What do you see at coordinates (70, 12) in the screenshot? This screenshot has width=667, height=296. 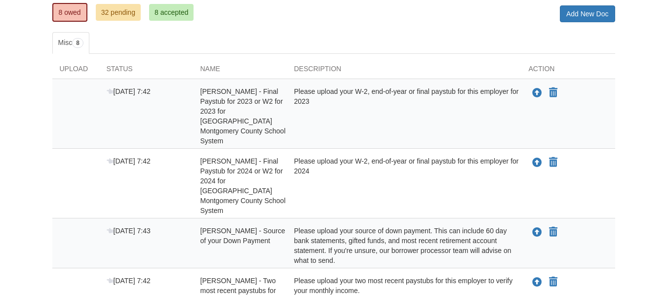 I see `a: 8 owed` at bounding box center [70, 12].